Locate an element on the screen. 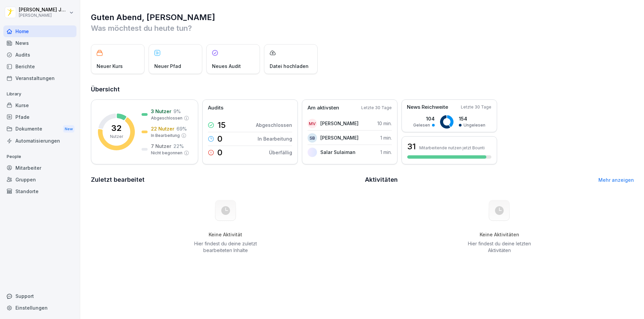 This screenshot has width=644, height=319. div: Automatisierungen is located at coordinates (40, 140).